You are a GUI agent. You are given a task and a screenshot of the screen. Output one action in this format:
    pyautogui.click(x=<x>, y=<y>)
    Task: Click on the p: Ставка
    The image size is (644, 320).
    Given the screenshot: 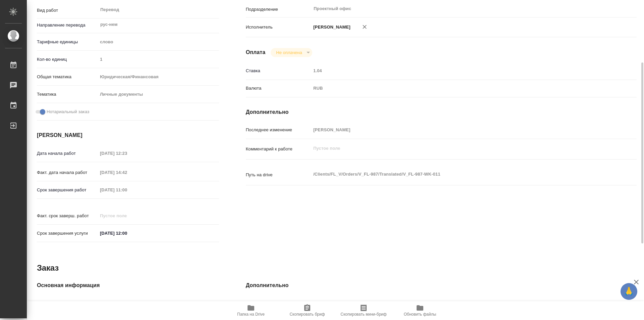 What is the action you would take?
    pyautogui.click(x=278, y=71)
    